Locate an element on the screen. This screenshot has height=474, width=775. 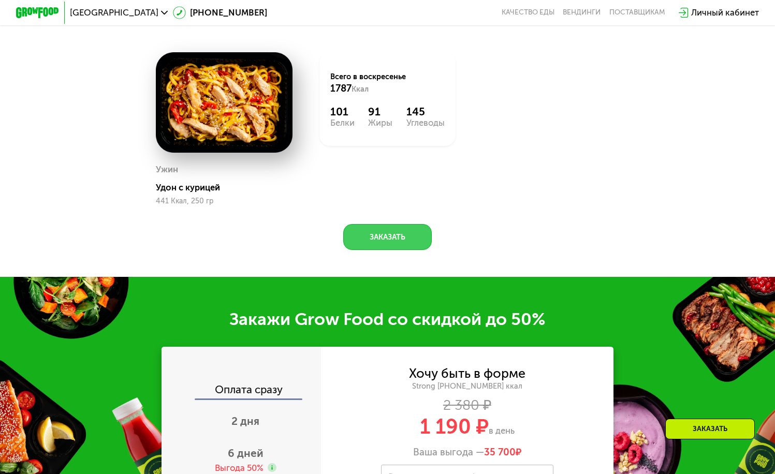
div: Ужин is located at coordinates (167, 169).